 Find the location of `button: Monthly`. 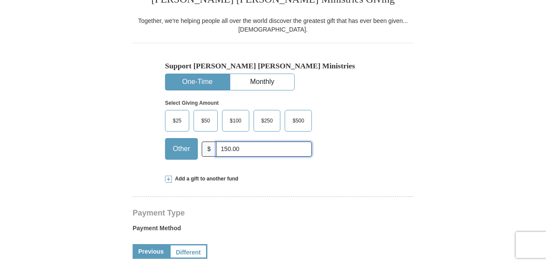

button: Monthly is located at coordinates (262, 82).